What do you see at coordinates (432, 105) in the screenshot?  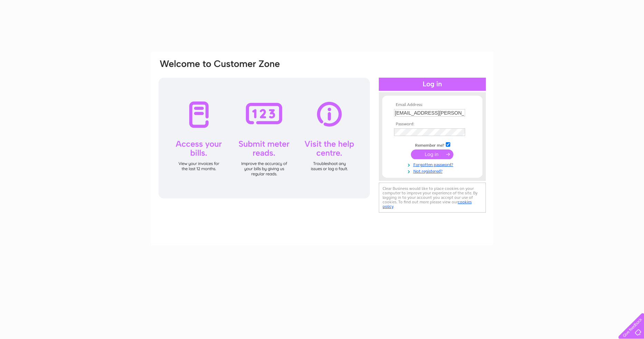 I see `th: Email Address:` at bounding box center [432, 105].